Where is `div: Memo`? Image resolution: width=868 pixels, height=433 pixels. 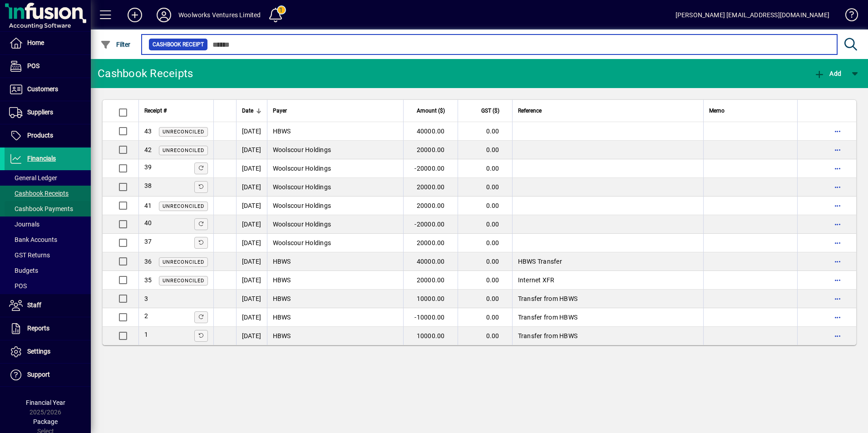
div: Memo is located at coordinates (751, 111).